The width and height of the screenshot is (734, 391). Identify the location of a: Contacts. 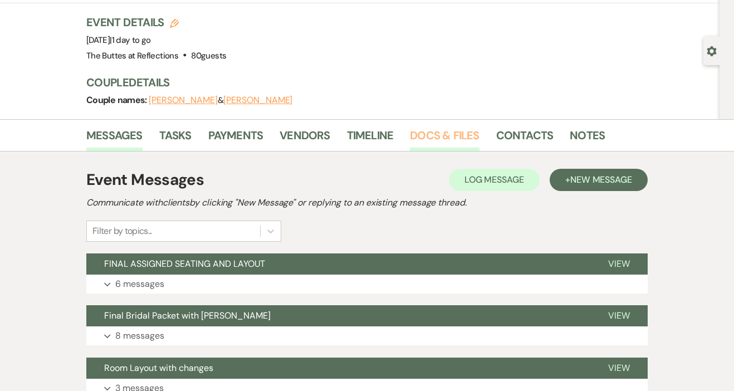
(525, 139).